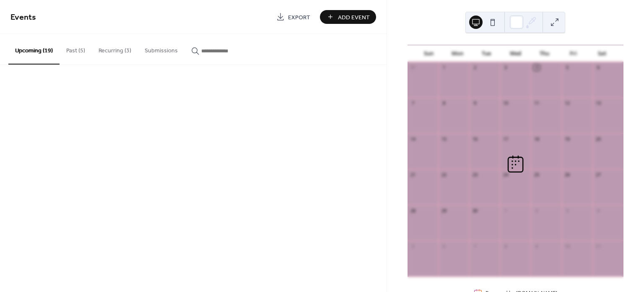  Describe the element at coordinates (515, 54) in the screenshot. I see `div: Wed` at that location.